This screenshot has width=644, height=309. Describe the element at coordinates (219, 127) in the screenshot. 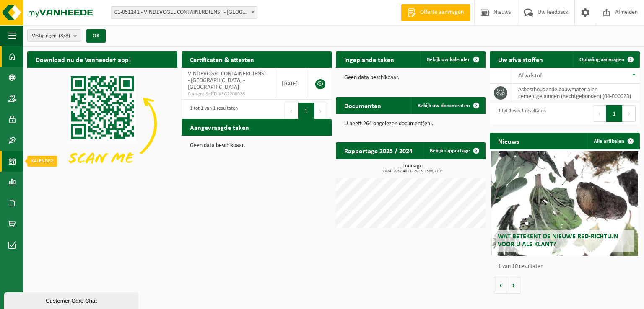

I see `h2: Aangevraagde taken` at that location.